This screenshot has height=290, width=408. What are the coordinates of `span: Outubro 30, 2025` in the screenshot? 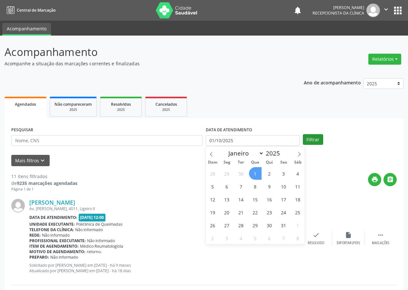 It's located at (270, 225).